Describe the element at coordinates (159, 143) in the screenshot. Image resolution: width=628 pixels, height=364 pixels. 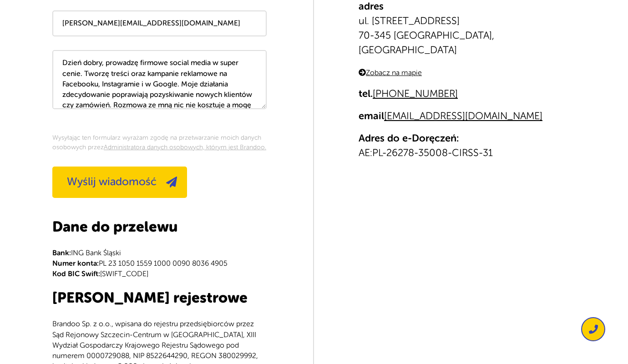
I see `p: Wysyłając ten formularz wyrażam zgodę na przetwarzanie moich danych osobowych przez` at that location.